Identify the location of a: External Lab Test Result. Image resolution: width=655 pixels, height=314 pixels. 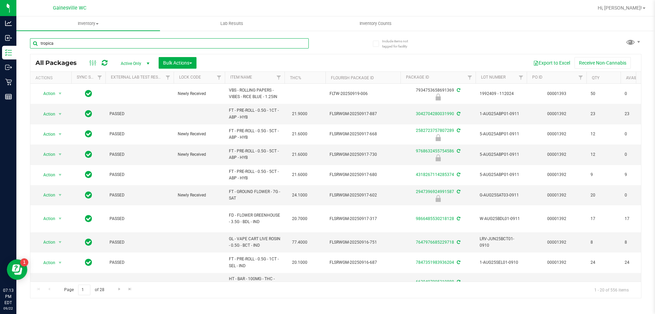
(137, 77).